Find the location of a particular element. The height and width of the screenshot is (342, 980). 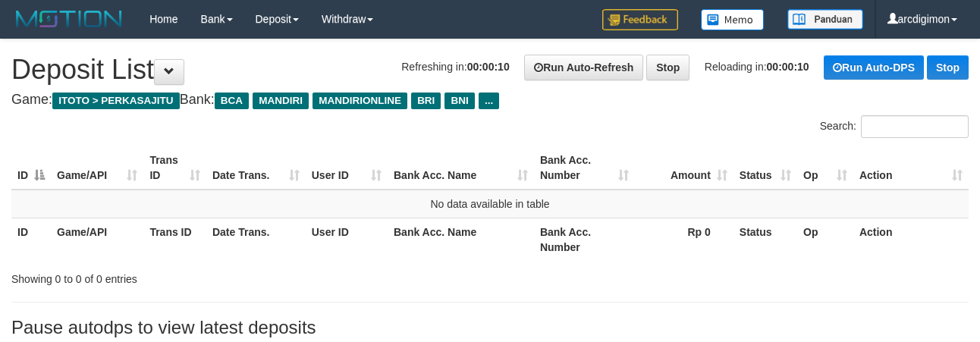

h1: Deposit List is located at coordinates (490, 70).